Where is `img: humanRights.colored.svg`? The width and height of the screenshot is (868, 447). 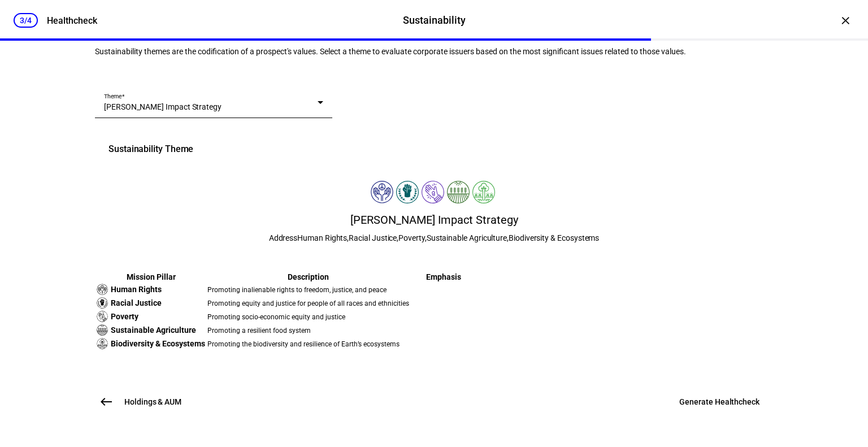
img: humanRights.colored.svg is located at coordinates (382, 192).